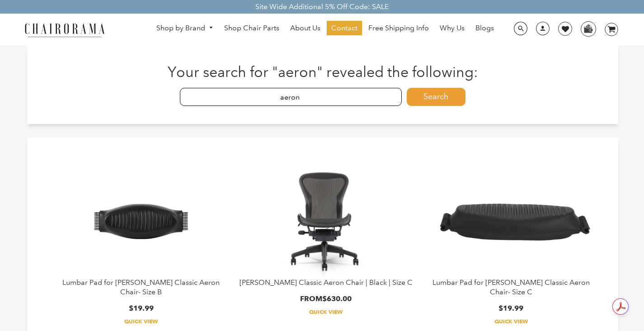  I want to click on a: Herman Miller Classic Aeron Chair | Black | Size C - chairorama, so click(326, 221).